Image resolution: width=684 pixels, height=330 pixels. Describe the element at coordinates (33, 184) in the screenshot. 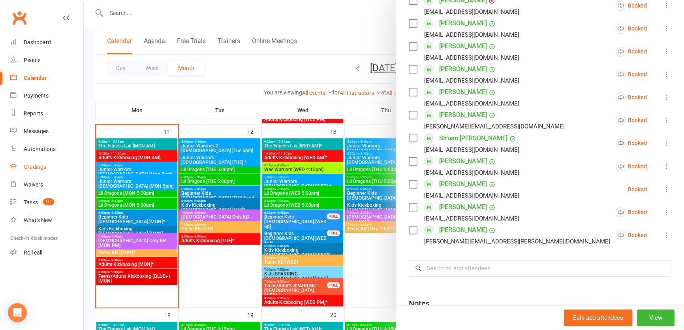

I see `div: Waivers` at that location.